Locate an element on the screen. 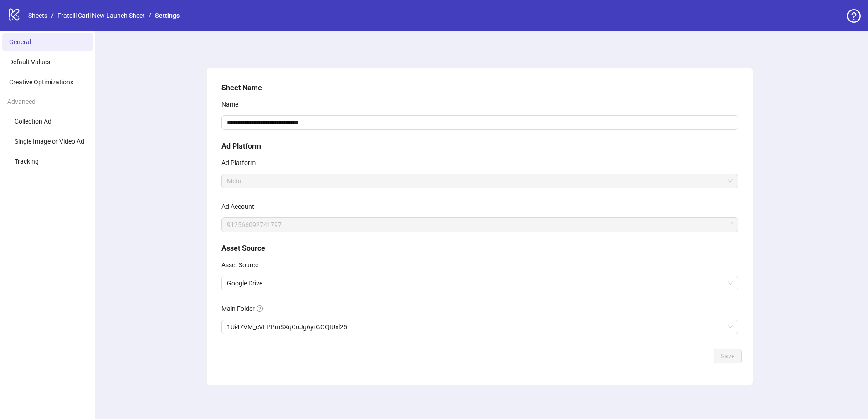 The width and height of the screenshot is (868, 419). span: Tracking is located at coordinates (27, 161).